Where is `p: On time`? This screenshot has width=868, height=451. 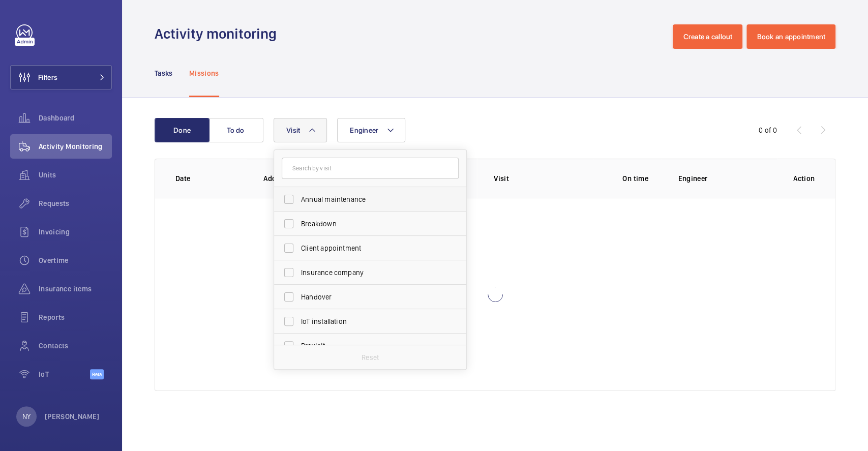 p: On time is located at coordinates (635, 179).